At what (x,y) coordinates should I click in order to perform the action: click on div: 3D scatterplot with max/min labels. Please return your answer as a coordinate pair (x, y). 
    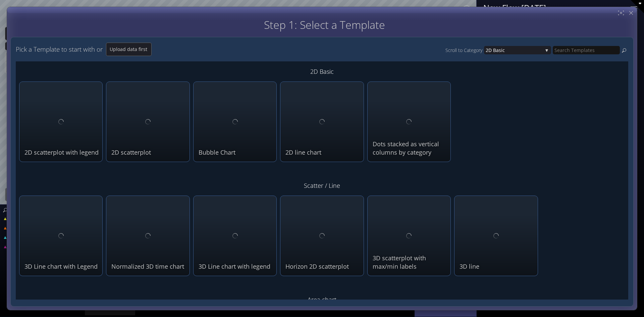
    Looking at the image, I should click on (410, 262).